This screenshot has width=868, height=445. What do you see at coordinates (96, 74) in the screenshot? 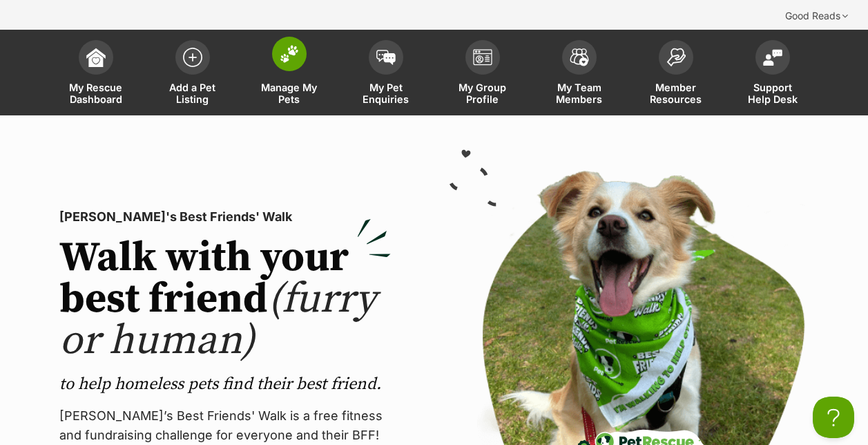
I see `a: My Rescue Dashboard` at bounding box center [96, 74].